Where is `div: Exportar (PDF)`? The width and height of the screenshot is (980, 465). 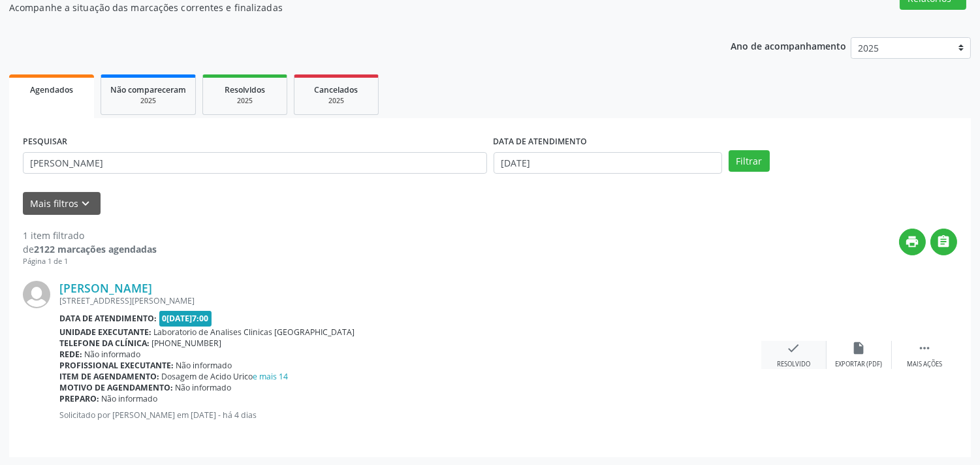 div: Exportar (PDF) is located at coordinates (860, 364).